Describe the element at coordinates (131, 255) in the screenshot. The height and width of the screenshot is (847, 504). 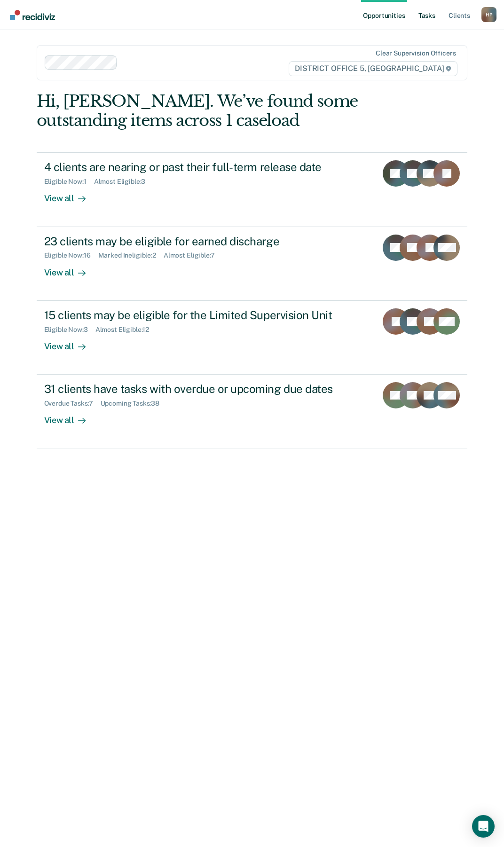
I see `div: Marked Ineligible : 2` at that location.